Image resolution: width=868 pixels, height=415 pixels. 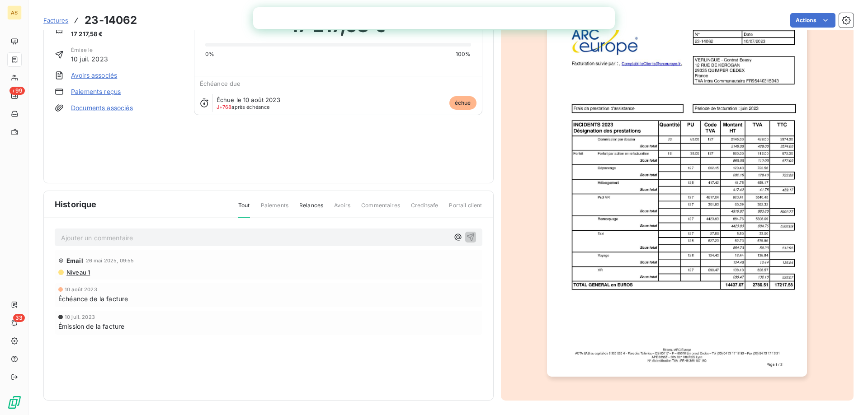 What do you see at coordinates (75, 204) in the screenshot?
I see `span: Historique` at bounding box center [75, 204].